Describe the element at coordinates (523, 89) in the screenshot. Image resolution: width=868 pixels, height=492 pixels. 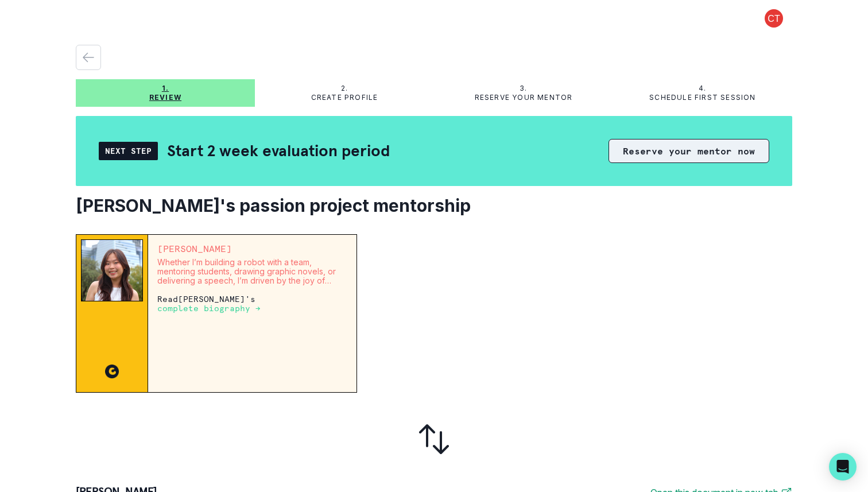
I see `p: 3.` at that location.